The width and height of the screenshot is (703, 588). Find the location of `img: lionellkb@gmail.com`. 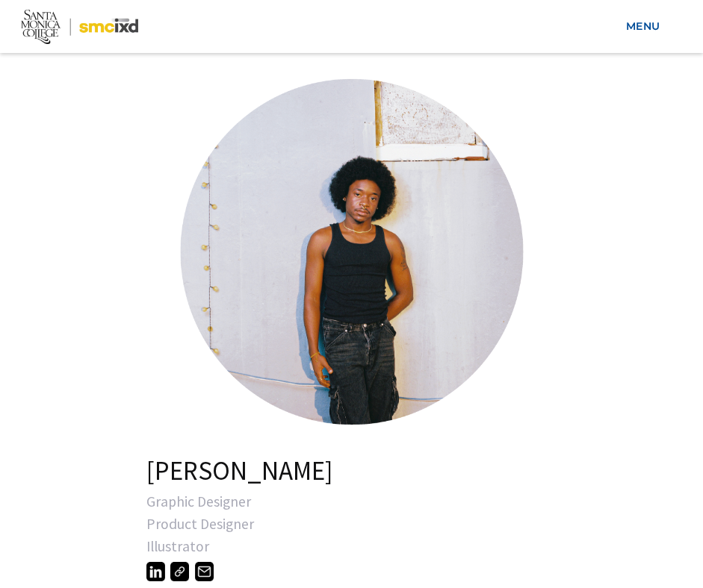

img: lionellkb@gmail.com is located at coordinates (204, 571).